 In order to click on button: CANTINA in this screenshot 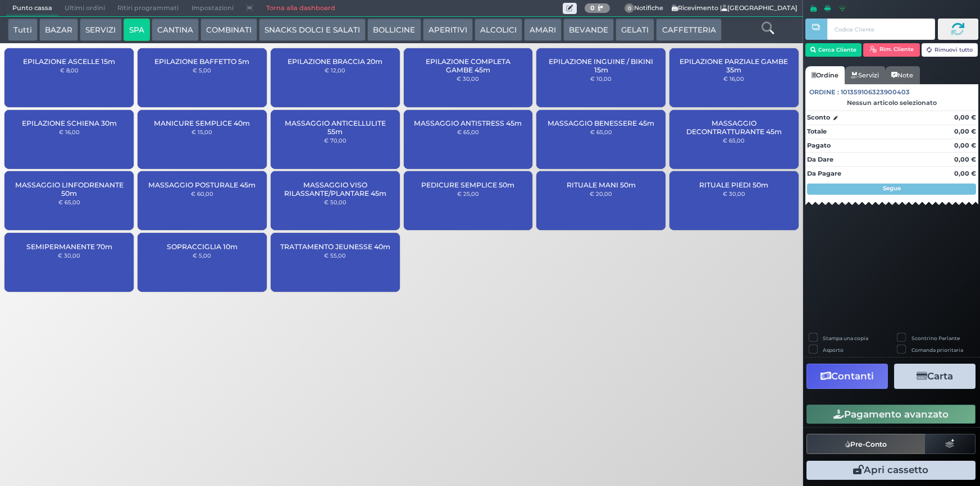, I will do `click(175, 30)`.